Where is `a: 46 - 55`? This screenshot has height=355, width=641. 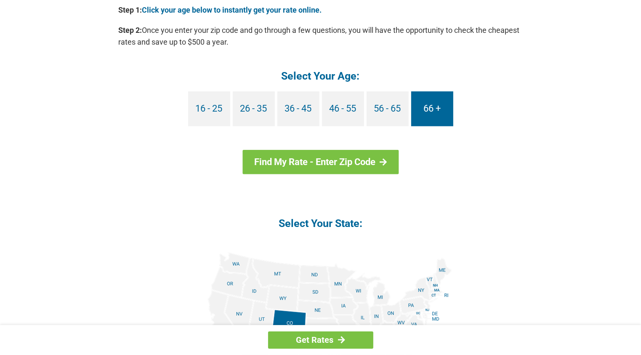 a: 46 - 55 is located at coordinates (343, 109).